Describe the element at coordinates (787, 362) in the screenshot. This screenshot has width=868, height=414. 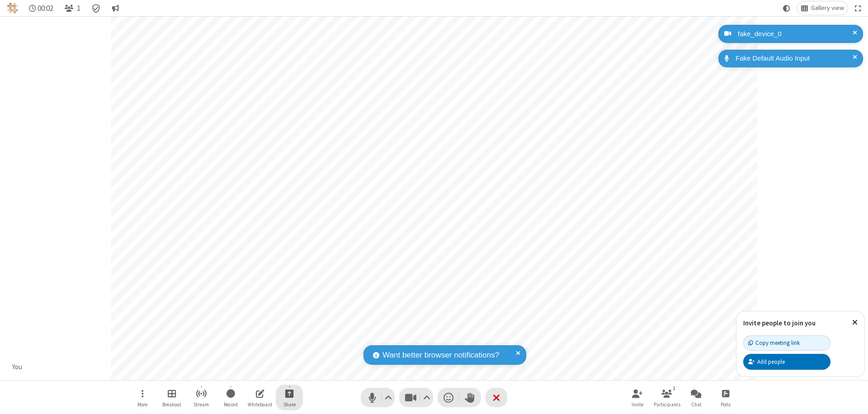
I see `button: Add people` at that location.